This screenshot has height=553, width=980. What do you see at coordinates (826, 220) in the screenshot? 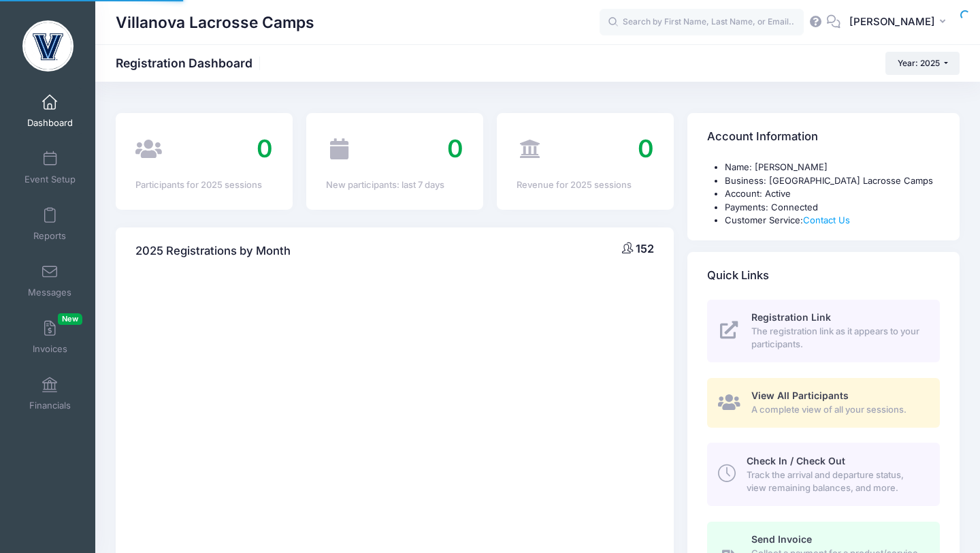
I see `a: Contact Us` at bounding box center [826, 220].